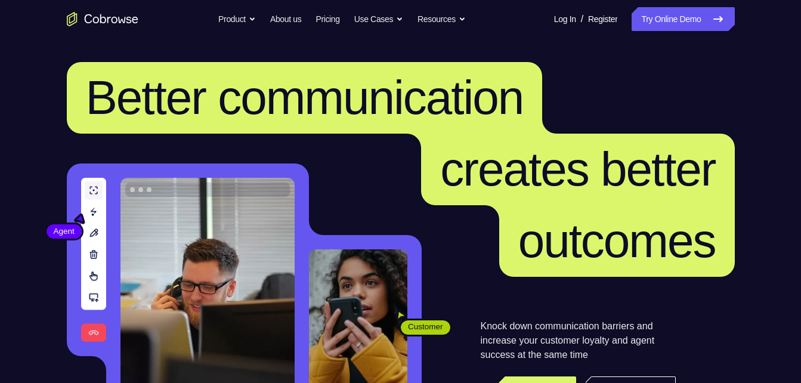 The width and height of the screenshot is (801, 383). Describe the element at coordinates (578, 341) in the screenshot. I see `p: Knock down communication barriers and increase your customer loyalty and agent success at the sam...` at that location.